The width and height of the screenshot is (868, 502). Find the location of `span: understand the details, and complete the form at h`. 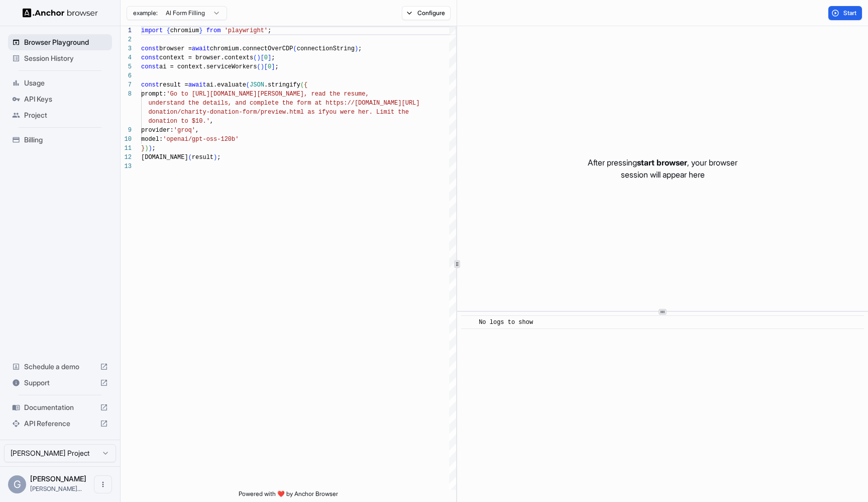

span: understand the details, and complete the form at h is located at coordinates (239, 103).